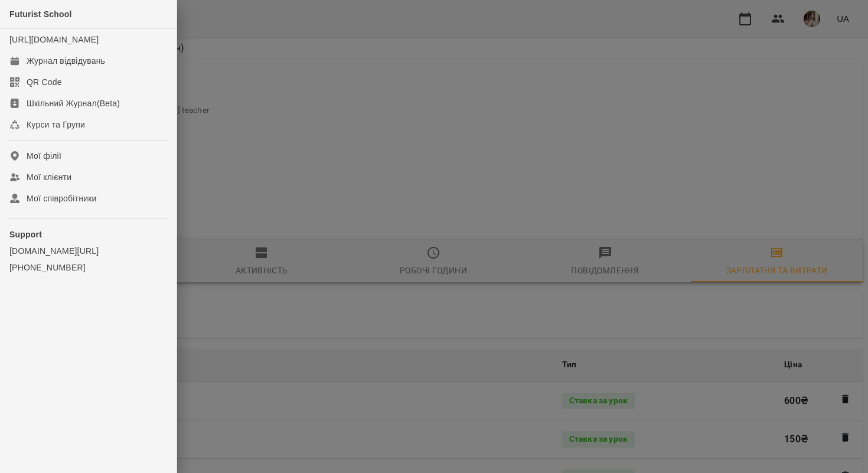 This screenshot has height=473, width=868. I want to click on div: Журнал відвідувань, so click(65, 61).